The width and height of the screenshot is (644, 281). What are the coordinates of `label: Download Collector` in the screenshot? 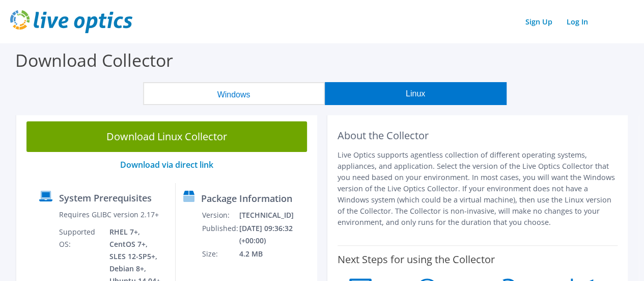 It's located at (94, 60).